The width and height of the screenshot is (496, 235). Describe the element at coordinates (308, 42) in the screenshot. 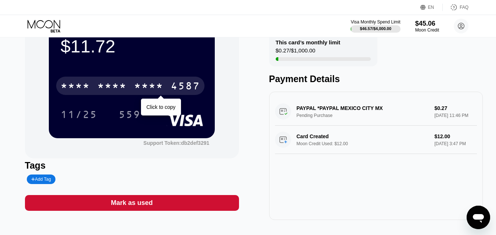

I see `div: This card’s monthly limit` at that location.